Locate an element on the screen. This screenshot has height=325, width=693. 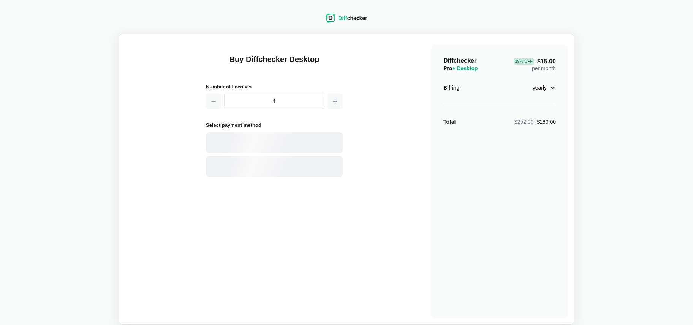
div: checker is located at coordinates (353, 18).